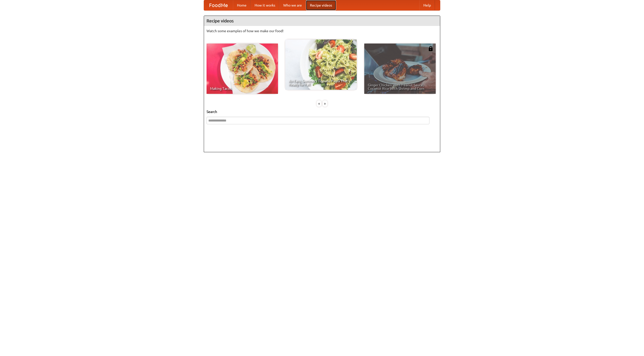 The height and width of the screenshot is (356, 644). What do you see at coordinates (321, 83) in the screenshot?
I see `span: An Easy, Summery Tomato Pasta That's Ready for Fall` at bounding box center [321, 83].